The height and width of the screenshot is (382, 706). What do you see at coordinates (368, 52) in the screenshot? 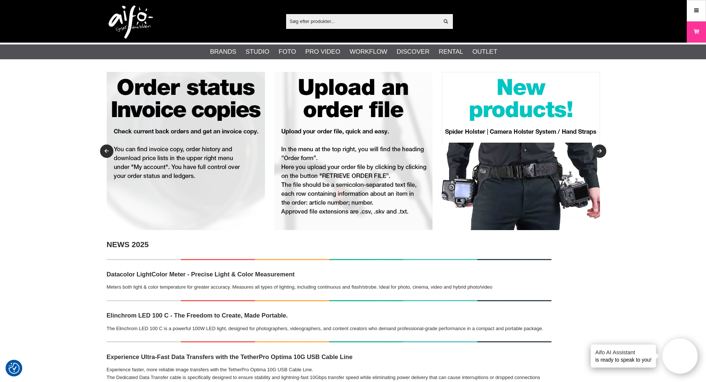
I see `a: Workflow` at bounding box center [368, 52].